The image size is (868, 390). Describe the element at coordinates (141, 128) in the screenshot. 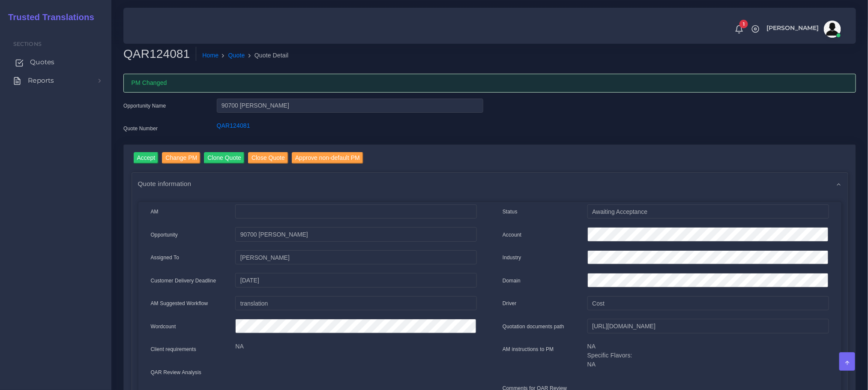

I see `label: Quote Number` at that location.